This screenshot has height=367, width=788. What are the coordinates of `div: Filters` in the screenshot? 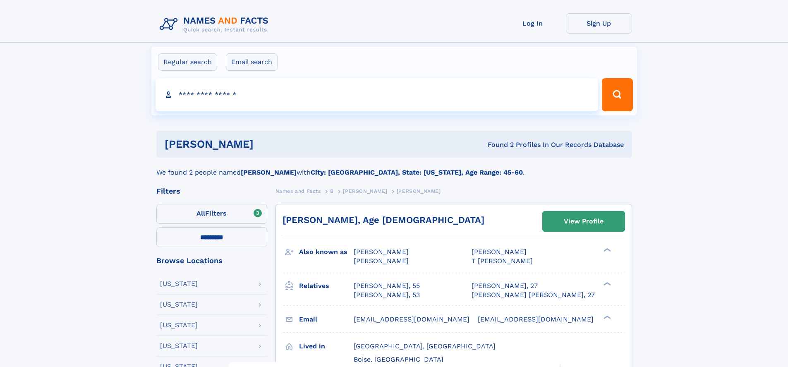 It's located at (212, 191).